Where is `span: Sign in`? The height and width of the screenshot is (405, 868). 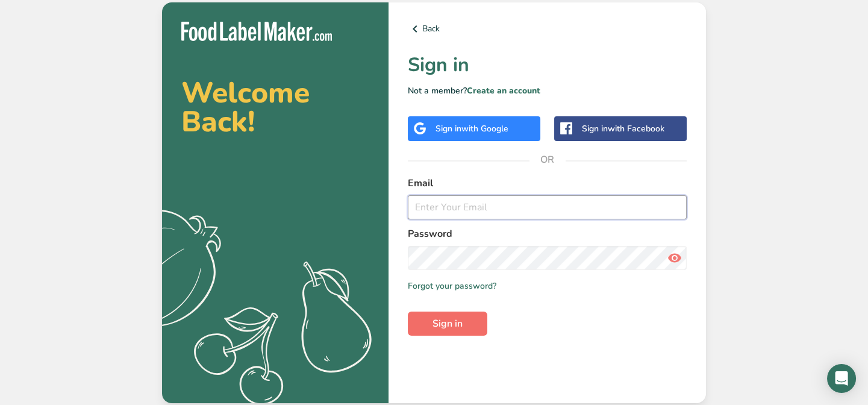
span: Sign in is located at coordinates (448, 323).